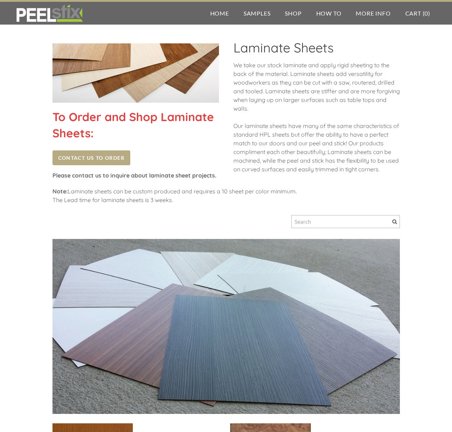 The width and height of the screenshot is (452, 432). What do you see at coordinates (134, 175) in the screenshot?
I see `strong: Please contact us to inquire about laminate sheet projects.` at bounding box center [134, 175].